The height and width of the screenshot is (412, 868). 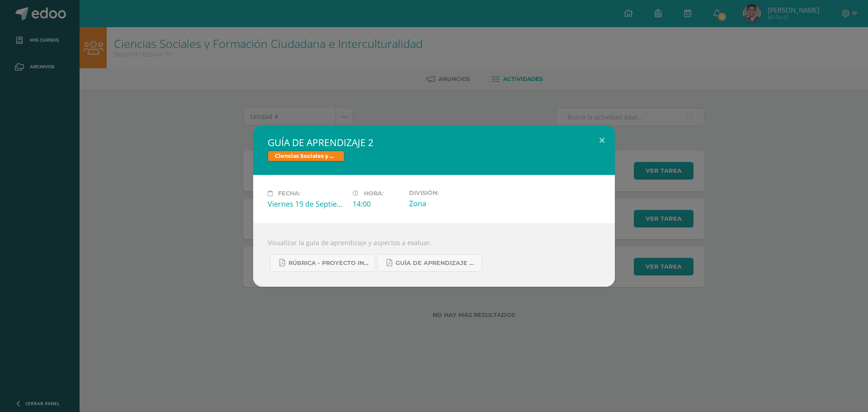 I want to click on span: Ciencias Sociales y Formación Ciudadana e Interculturalidad, so click(x=306, y=156).